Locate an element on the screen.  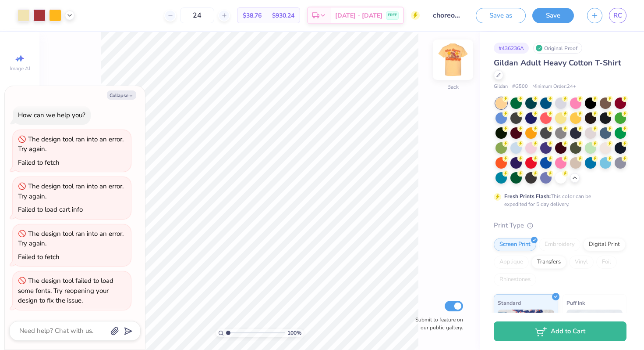
div: Back is located at coordinates (453, 87).